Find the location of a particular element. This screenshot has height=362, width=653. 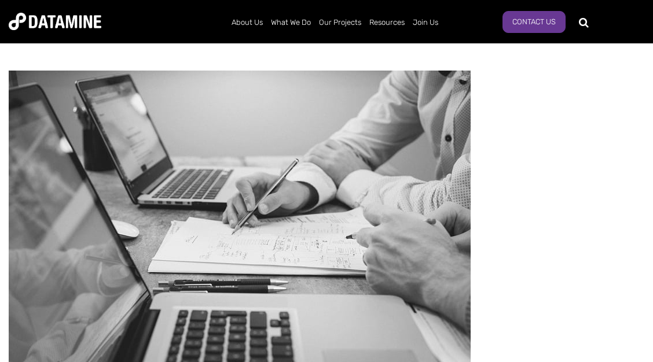

a: Join Us is located at coordinates (426, 23).